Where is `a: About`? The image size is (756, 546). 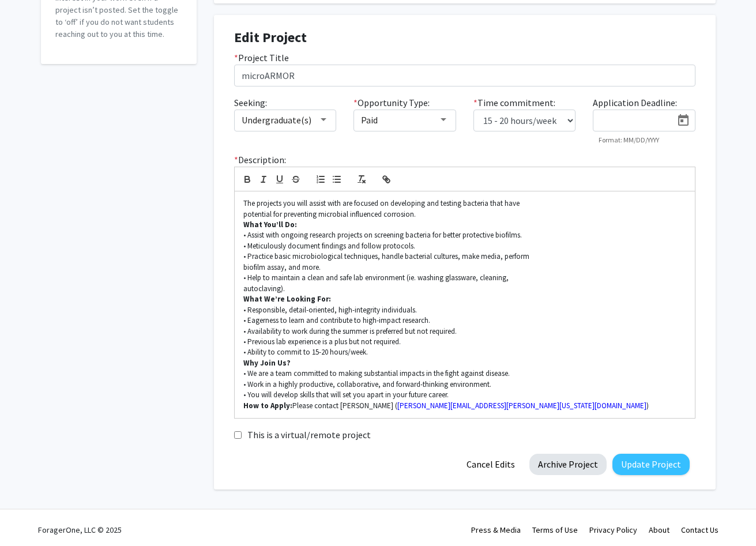
a: About is located at coordinates (658, 530).